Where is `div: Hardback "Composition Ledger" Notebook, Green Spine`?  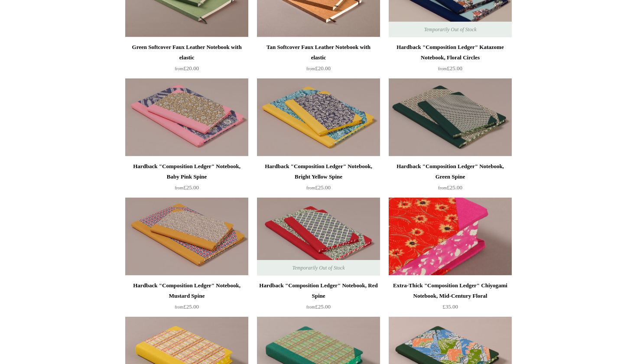
div: Hardback "Composition Ledger" Notebook, Green Spine is located at coordinates (450, 172).